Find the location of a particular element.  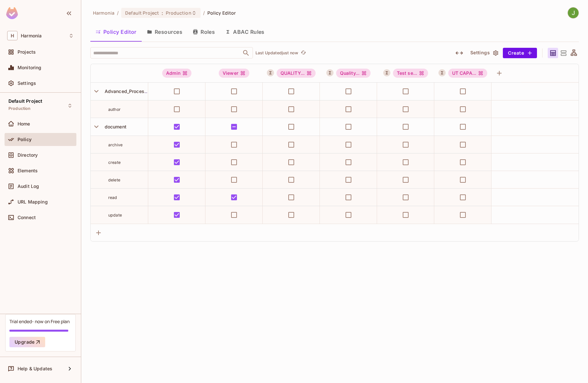

img: Joseph Herath is located at coordinates (573, 13).